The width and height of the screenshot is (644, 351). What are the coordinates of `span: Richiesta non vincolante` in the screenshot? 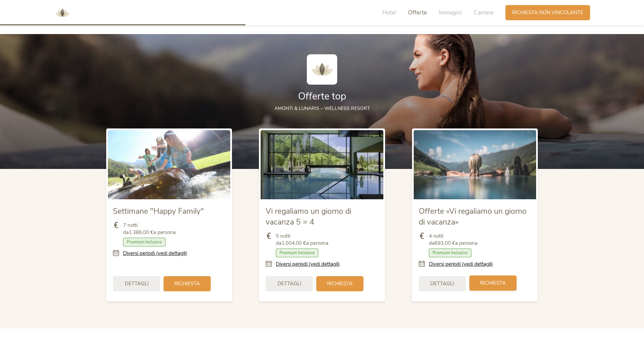 It's located at (548, 12).